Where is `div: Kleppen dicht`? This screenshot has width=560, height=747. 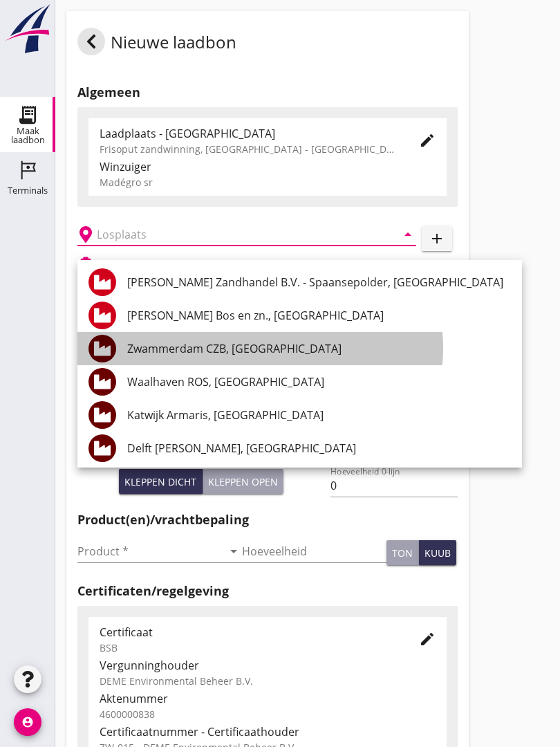 div: Kleppen dicht is located at coordinates (160, 481).